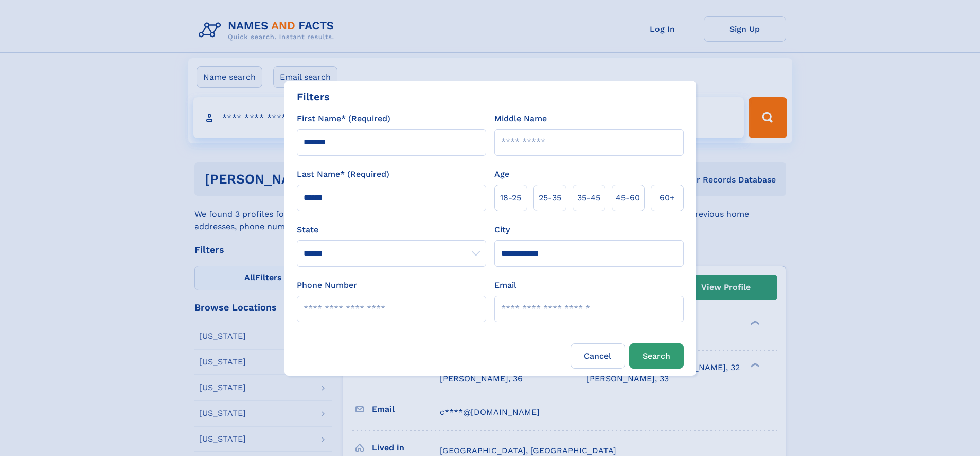 The image size is (980, 456). Describe the element at coordinates (588, 198) in the screenshot. I see `span: 35‑45` at that location.